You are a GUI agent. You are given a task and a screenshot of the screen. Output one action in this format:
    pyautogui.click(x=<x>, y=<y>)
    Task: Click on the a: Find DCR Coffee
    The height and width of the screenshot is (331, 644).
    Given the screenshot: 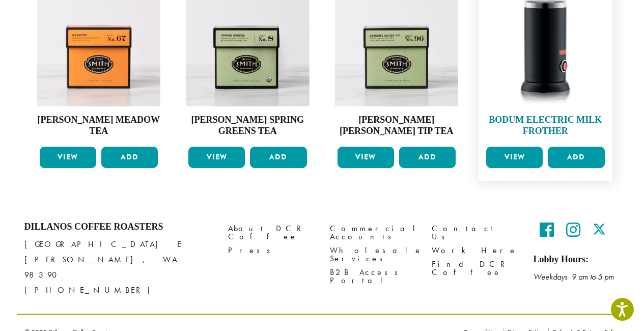 What is the action you would take?
    pyautogui.click(x=475, y=268)
    